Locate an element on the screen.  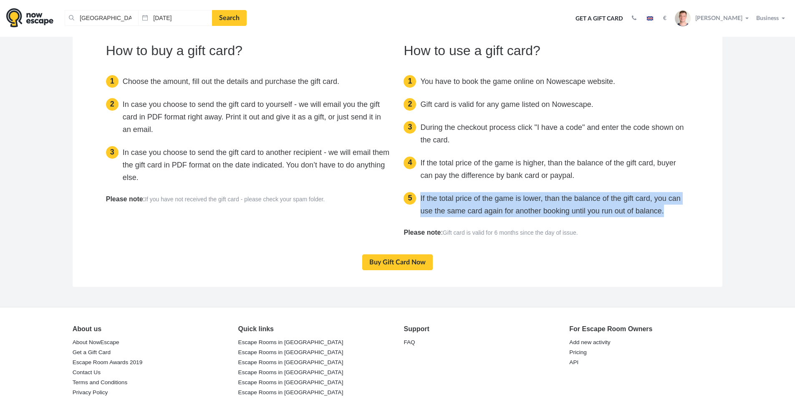
span: If you have not received the gift card - please check your spam folder. is located at coordinates (234, 199).